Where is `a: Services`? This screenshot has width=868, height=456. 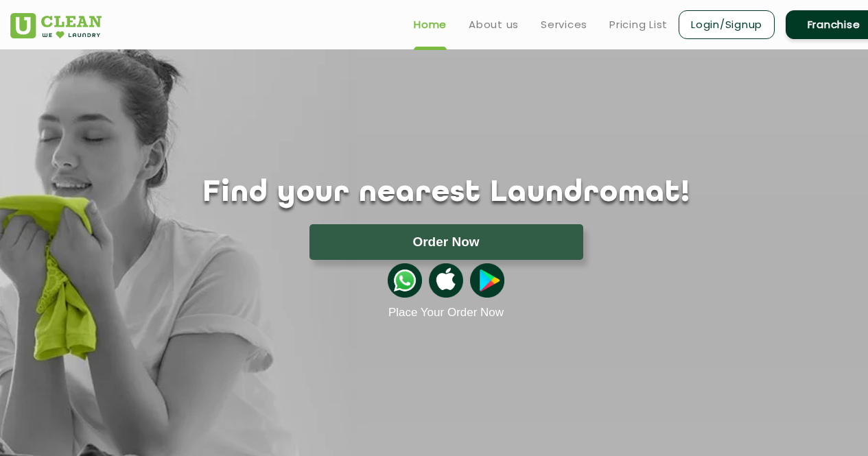
a: Services is located at coordinates (564, 24).